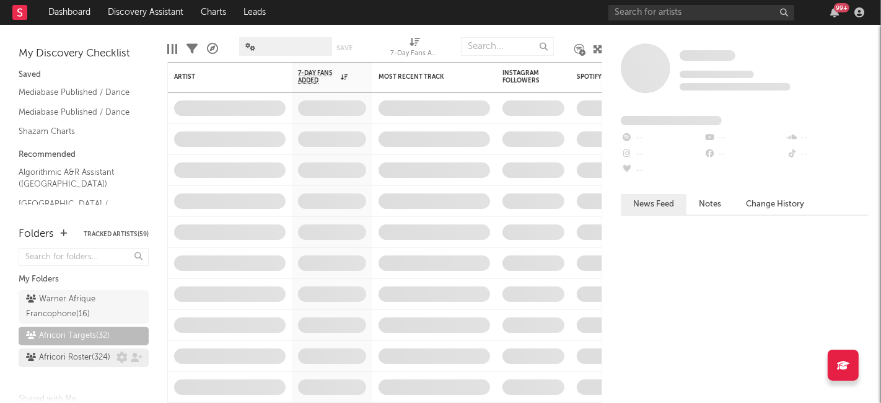 The height and width of the screenshot is (403, 881). I want to click on div: Spotify Monthly Listeners, so click(623, 77).